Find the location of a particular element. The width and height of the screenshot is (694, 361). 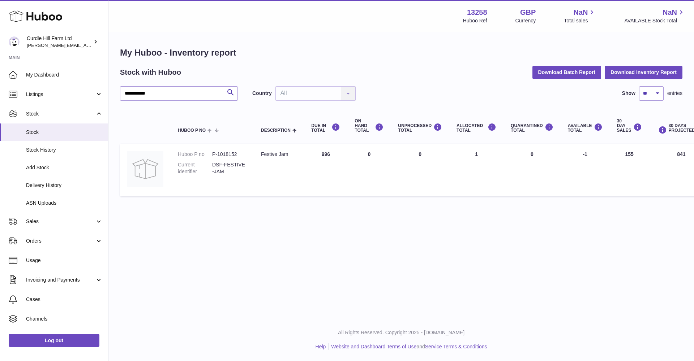

button: Download Inventory Report is located at coordinates (643, 72).